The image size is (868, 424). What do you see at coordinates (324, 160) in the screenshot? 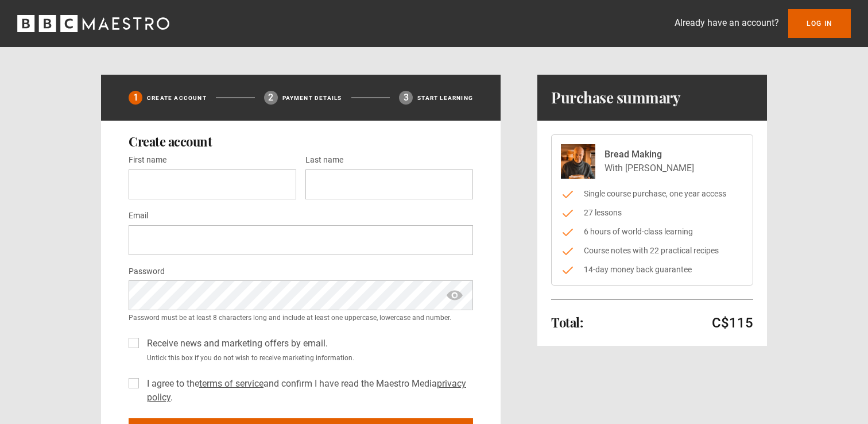
I see `label: Last name` at bounding box center [324, 160].